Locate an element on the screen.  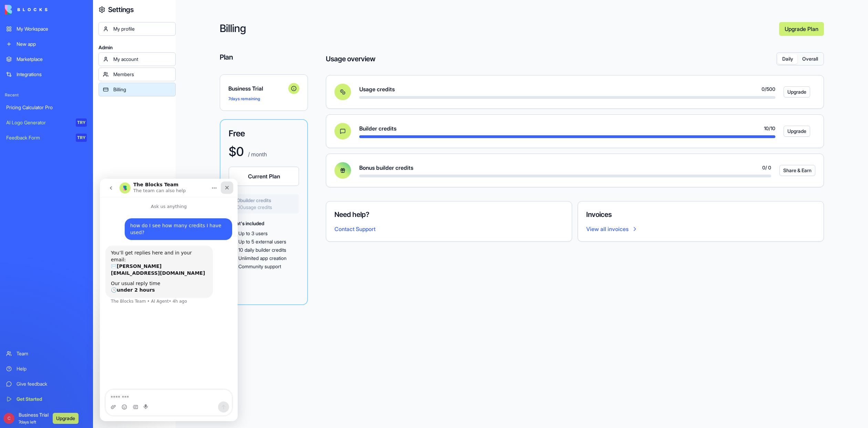
span: Bonus builder credits is located at coordinates (386, 168).